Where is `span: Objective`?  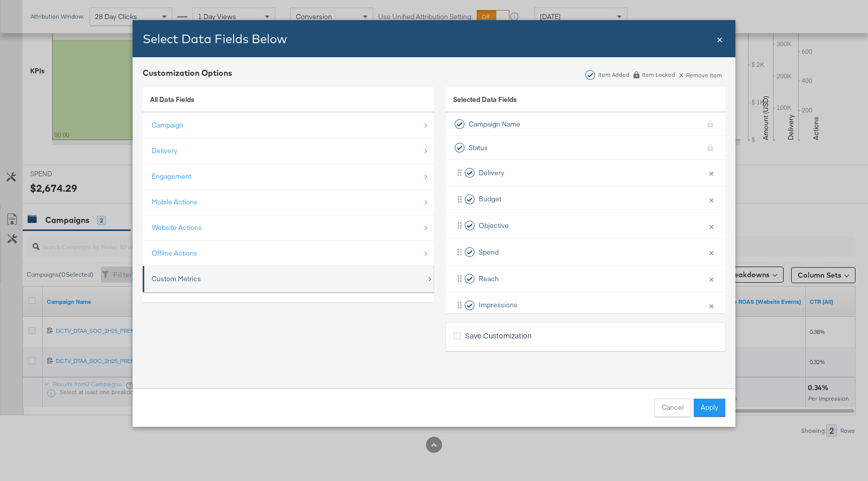
span: Objective is located at coordinates (493, 226).